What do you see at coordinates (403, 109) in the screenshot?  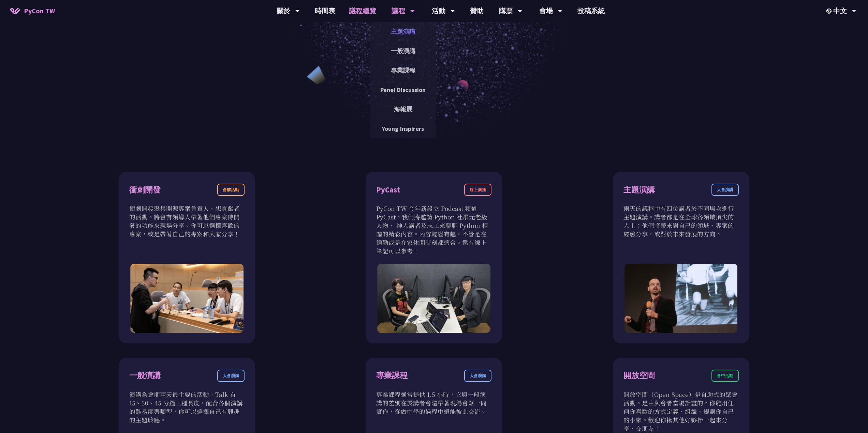 I see `a: 海報展` at bounding box center [403, 109].